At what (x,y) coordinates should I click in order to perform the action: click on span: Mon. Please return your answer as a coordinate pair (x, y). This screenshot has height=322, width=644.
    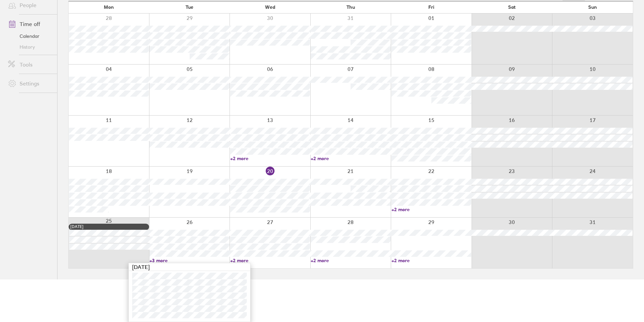
    Looking at the image, I should click on (109, 7).